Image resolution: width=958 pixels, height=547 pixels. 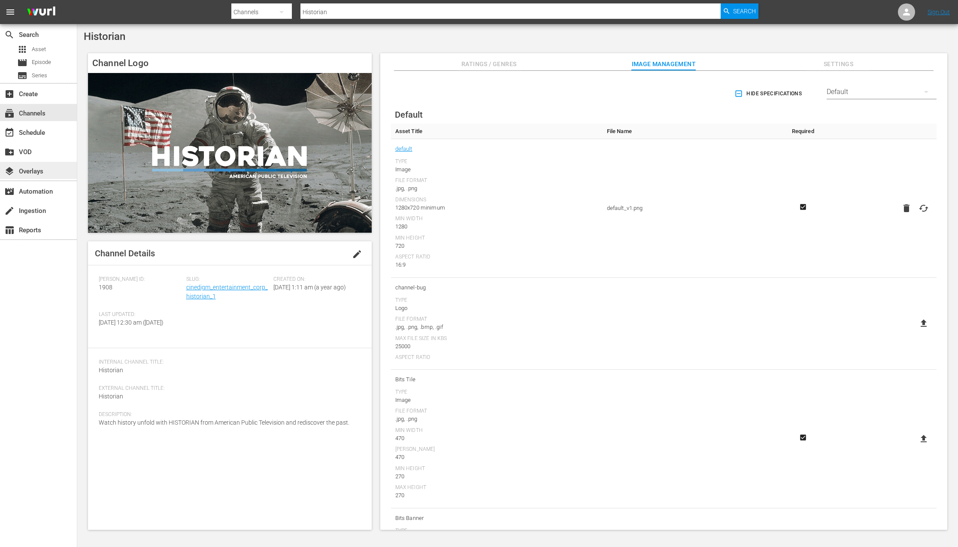 I want to click on span: 1908, so click(x=106, y=287).